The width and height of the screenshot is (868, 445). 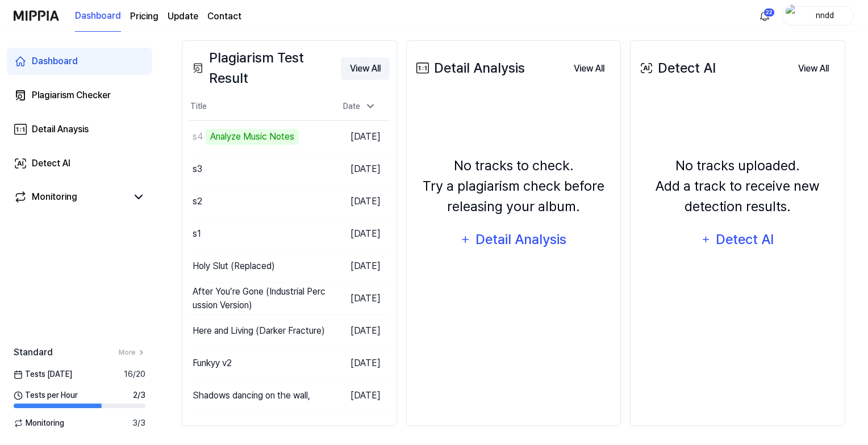 What do you see at coordinates (212, 364) in the screenshot?
I see `div: Funkyy v2` at bounding box center [212, 364].